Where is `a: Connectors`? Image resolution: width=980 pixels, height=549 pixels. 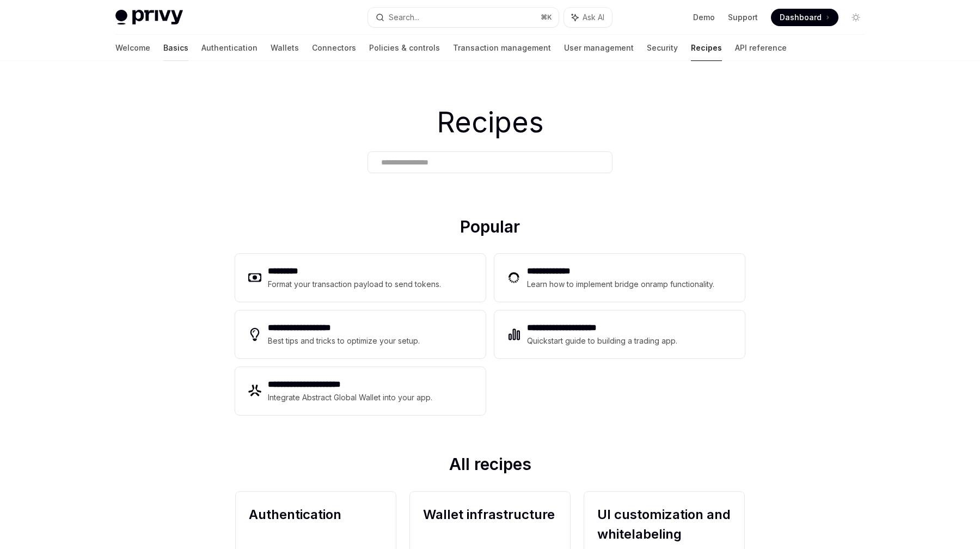
a: Connectors is located at coordinates (334, 48).